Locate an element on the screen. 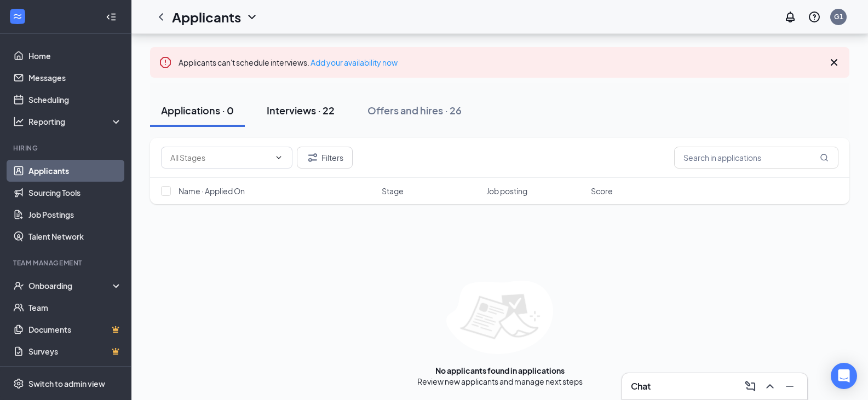  button: ComposeMessage is located at coordinates (750, 387).